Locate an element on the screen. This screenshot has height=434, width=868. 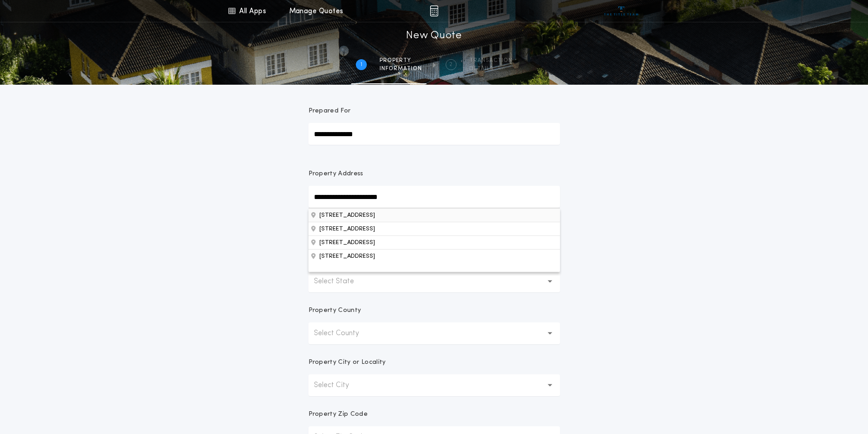
p: Property City or Locality is located at coordinates (347, 362).